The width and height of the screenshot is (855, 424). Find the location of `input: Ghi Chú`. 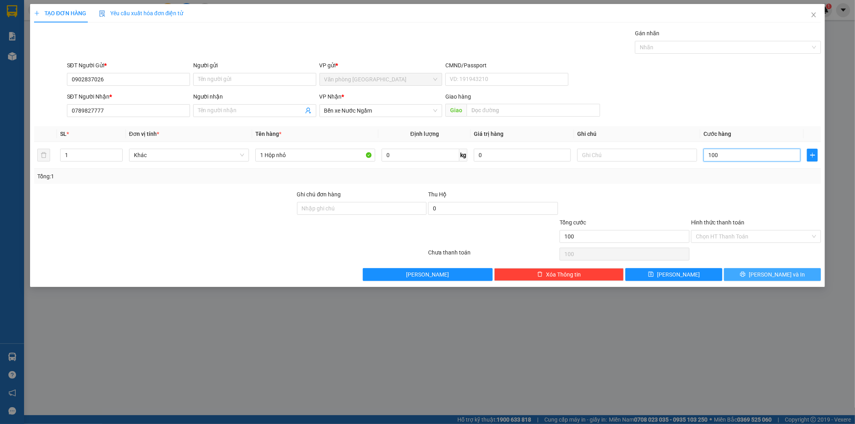

input: Ghi Chú is located at coordinates (637, 155).